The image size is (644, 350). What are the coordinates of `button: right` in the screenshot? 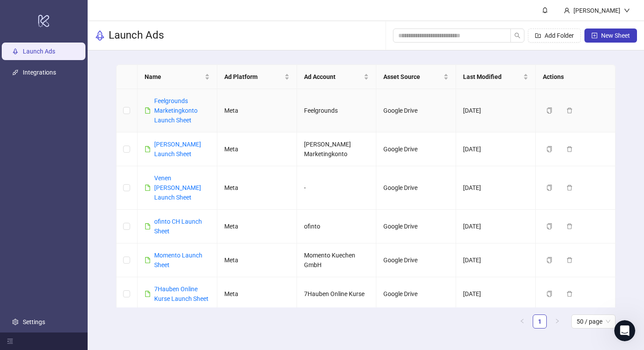 It's located at (558, 321).